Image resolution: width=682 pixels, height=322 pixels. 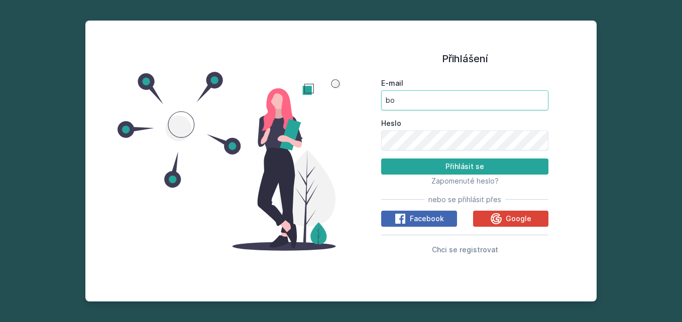 I want to click on span: nebo se přihlásit přes, so click(x=464, y=200).